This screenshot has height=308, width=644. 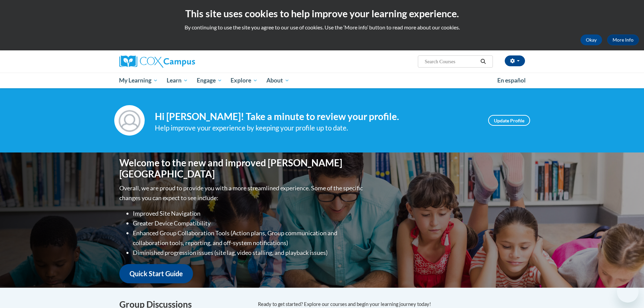 What do you see at coordinates (317, 128) in the screenshot?
I see `div: Help improve your experience by keeping your profile up to date.` at bounding box center [317, 128].